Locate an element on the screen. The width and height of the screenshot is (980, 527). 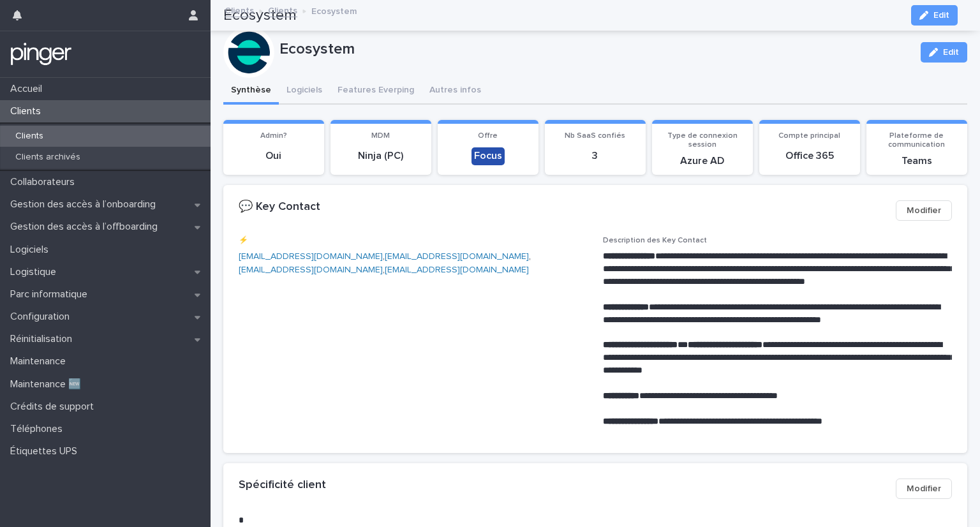
p: Logiciels is located at coordinates (32, 249).